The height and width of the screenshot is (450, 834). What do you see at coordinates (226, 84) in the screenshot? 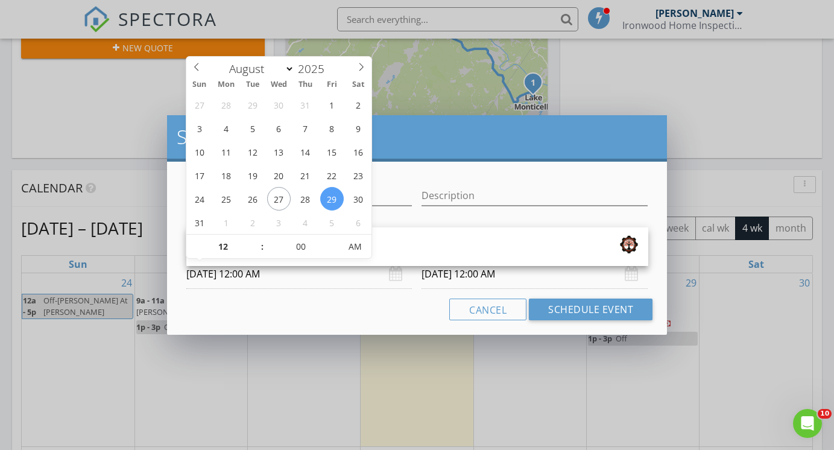
I see `span: Mon` at bounding box center [226, 84].